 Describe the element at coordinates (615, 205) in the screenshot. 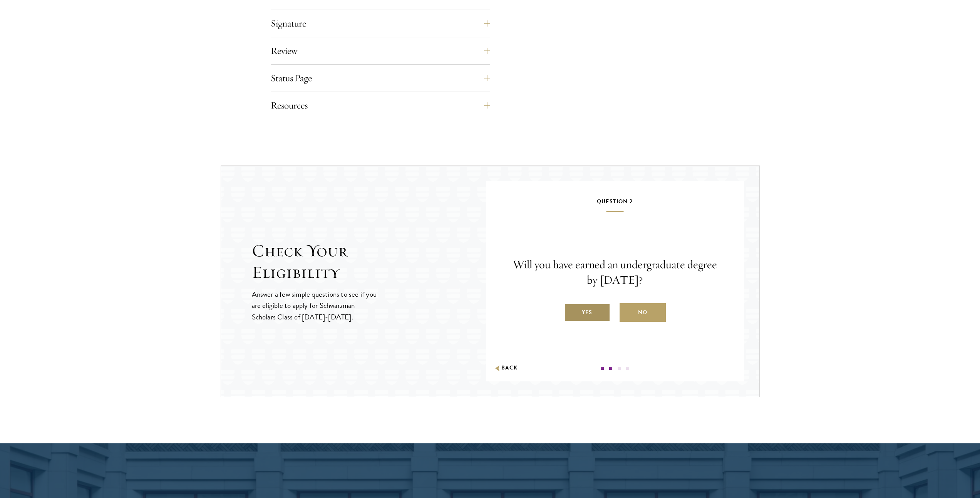

I see `h5: Question 2` at that location.